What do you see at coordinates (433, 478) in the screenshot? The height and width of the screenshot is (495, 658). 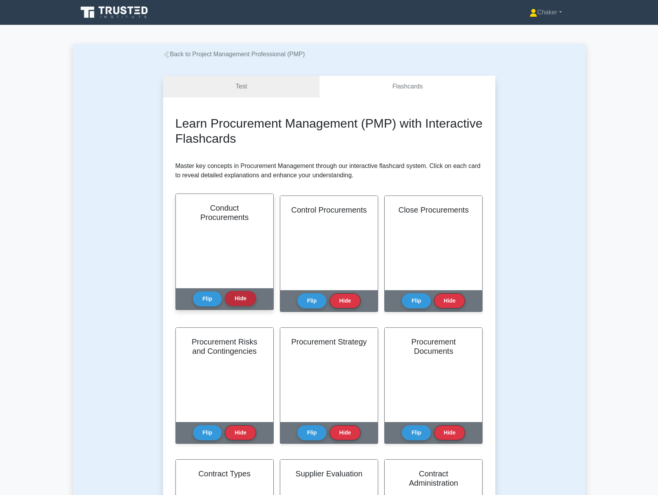 I see `h2: Contract Administration` at bounding box center [433, 478].